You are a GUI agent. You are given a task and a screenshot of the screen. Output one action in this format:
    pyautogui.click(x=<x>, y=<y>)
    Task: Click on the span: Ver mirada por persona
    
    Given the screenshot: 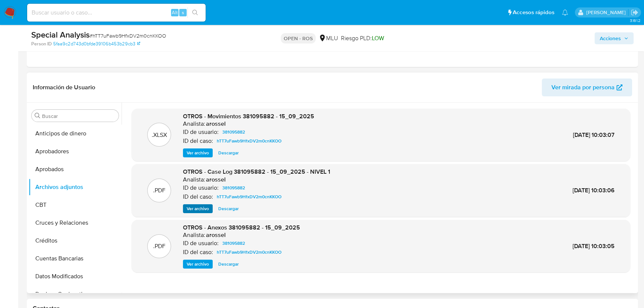 What is the action you would take?
    pyautogui.click(x=583, y=87)
    